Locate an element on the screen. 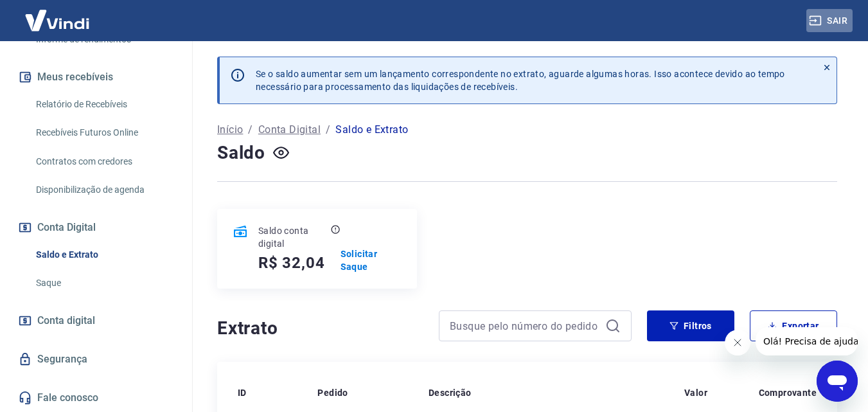 Image resolution: width=868 pixels, height=412 pixels. button: Meus recebíveis is located at coordinates (96, 77).